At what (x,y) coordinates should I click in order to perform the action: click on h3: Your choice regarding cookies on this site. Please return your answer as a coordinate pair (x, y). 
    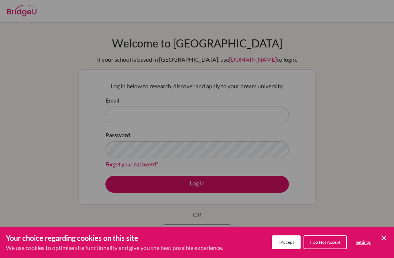
    Looking at the image, I should click on (114, 238).